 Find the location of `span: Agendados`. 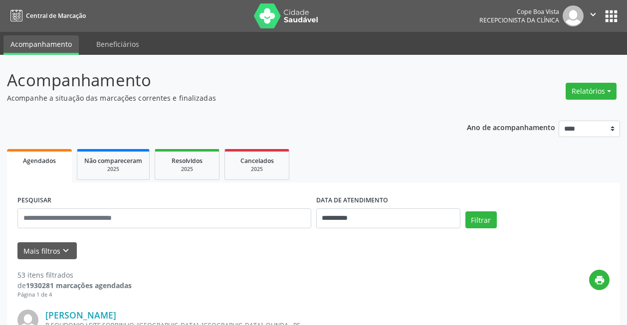

span: Agendados is located at coordinates (39, 160).